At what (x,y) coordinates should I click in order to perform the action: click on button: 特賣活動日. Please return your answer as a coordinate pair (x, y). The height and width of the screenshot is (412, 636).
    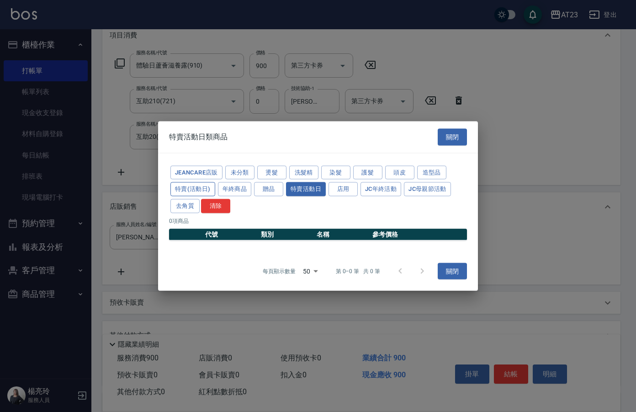
    Looking at the image, I should click on (306, 189).